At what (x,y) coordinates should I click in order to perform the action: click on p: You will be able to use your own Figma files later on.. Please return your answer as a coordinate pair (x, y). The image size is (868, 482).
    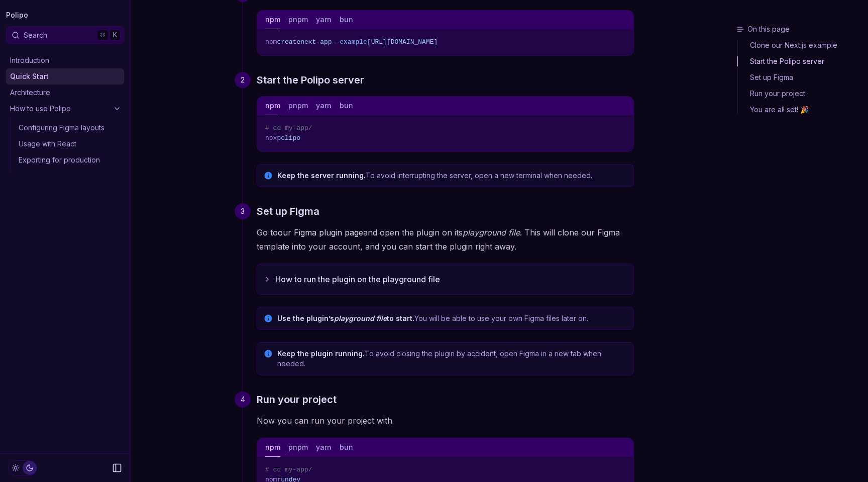
    Looking at the image, I should click on (452, 318).